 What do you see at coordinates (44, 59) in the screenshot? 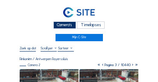
I see `div: Rinkoniën / Antwerpen Royerssluis` at bounding box center [44, 59].